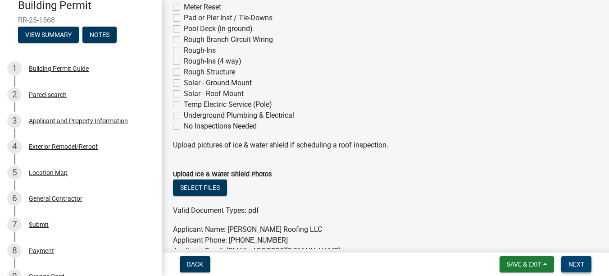 The image size is (609, 276). I want to click on button: Notes, so click(100, 35).